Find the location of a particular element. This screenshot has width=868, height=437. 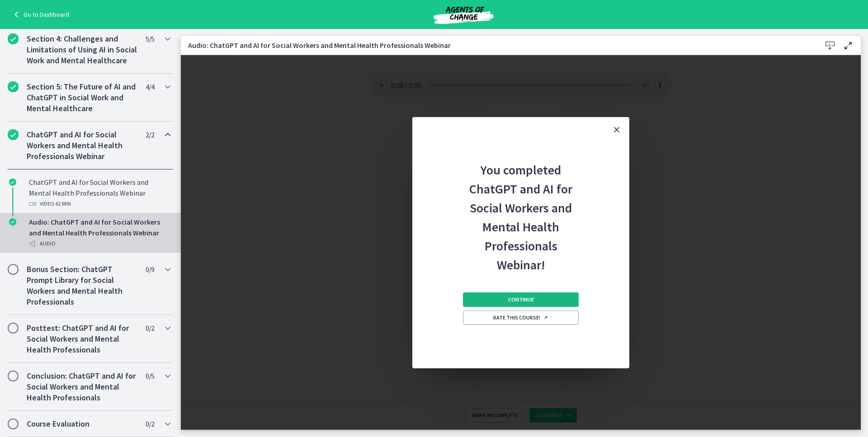

button: Continue is located at coordinates (521, 299).